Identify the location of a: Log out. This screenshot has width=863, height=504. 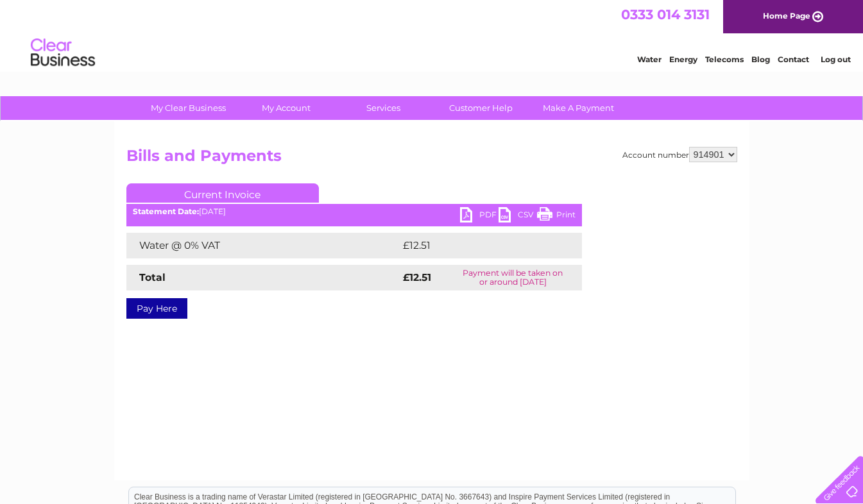
(835, 59).